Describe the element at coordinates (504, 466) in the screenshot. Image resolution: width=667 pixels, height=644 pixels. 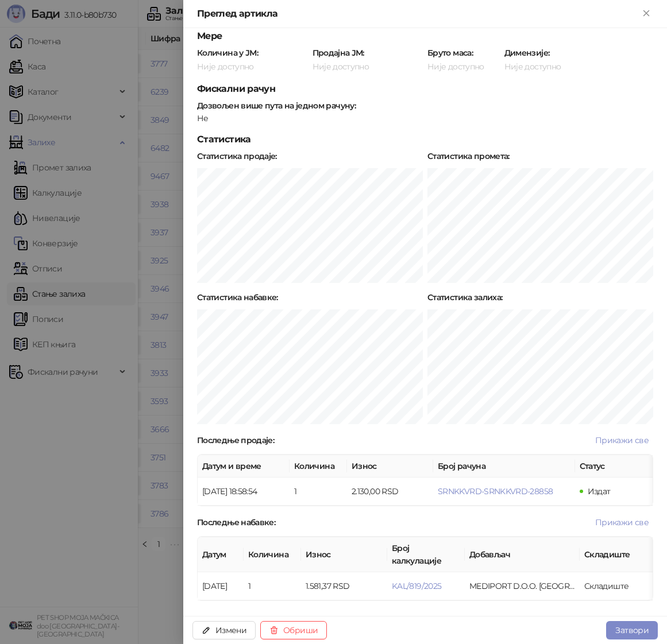
I see `th: Број рачуна` at that location.